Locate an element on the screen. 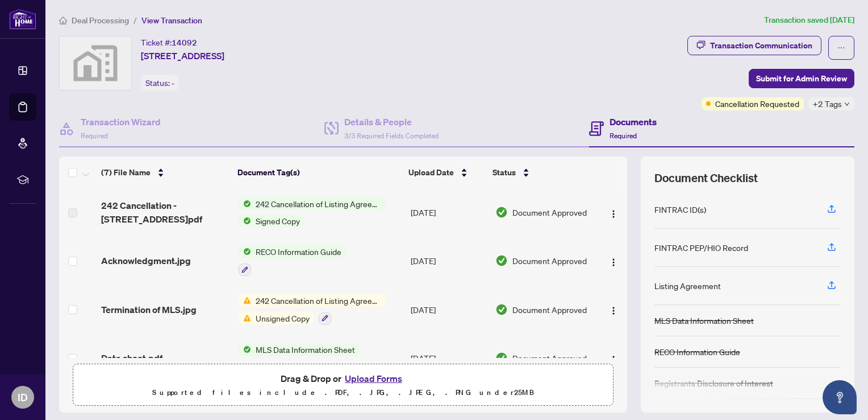 The height and width of the screenshot is (420, 868). p: Supported files include .PDF, .JPG, .JPEG, .PNG under 25 MB is located at coordinates (343, 392).